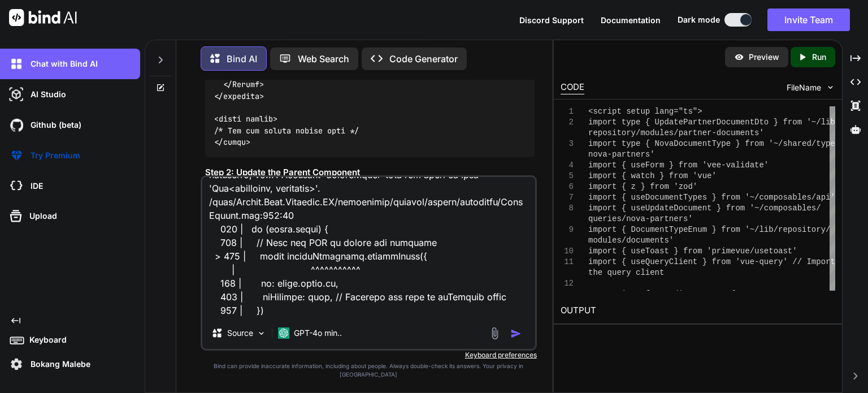 This screenshot has width=868, height=393. Describe the element at coordinates (423, 59) in the screenshot. I see `p: Code Generator` at that location.